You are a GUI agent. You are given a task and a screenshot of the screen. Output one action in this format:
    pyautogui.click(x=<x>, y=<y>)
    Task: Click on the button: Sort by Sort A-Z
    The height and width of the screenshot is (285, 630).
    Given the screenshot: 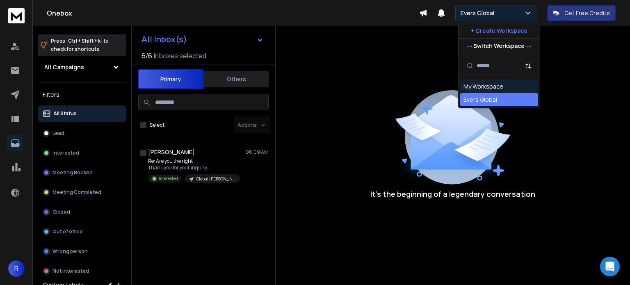 What is the action you would take?
    pyautogui.click(x=528, y=66)
    